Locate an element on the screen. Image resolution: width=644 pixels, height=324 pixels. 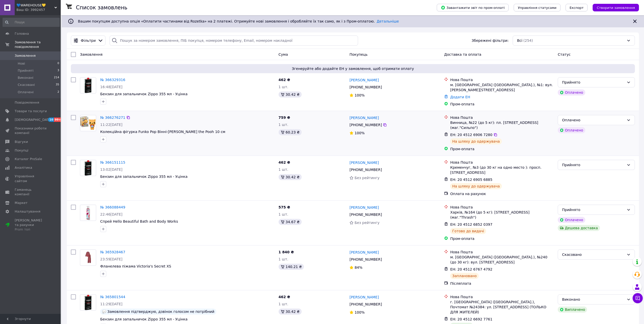
span: Згенеруйте або додайте ЕН у замовлення, щоб отримати оплату is located at coordinates (353, 69).